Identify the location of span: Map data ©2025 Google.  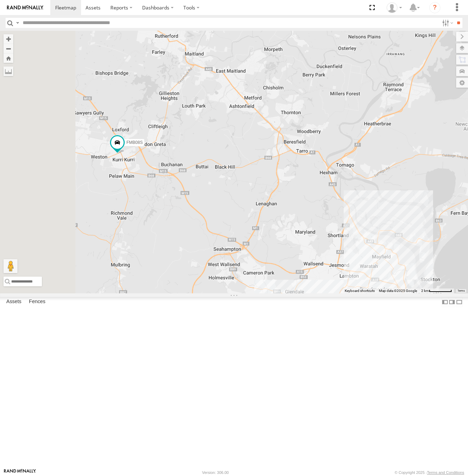
(398, 290).